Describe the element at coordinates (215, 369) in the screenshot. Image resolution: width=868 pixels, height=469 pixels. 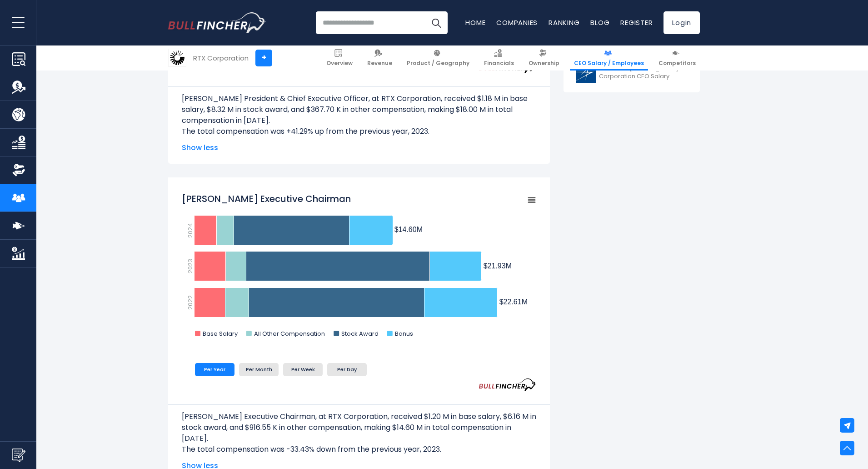
I see `li: Per Year` at that location.